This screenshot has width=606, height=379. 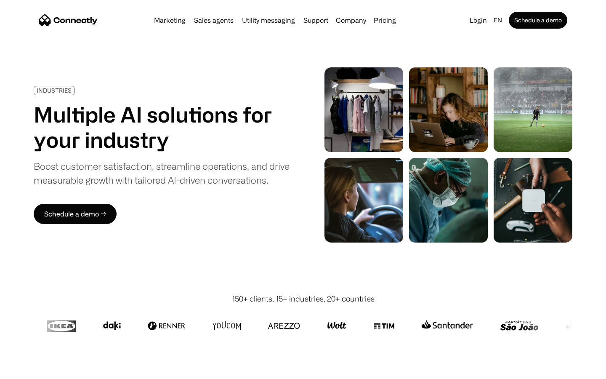 What do you see at coordinates (162, 173) in the screenshot?
I see `div: Boost customer satisfaction, streamline operations, and drive measurable growth with tailored AI-...` at bounding box center [162, 173].